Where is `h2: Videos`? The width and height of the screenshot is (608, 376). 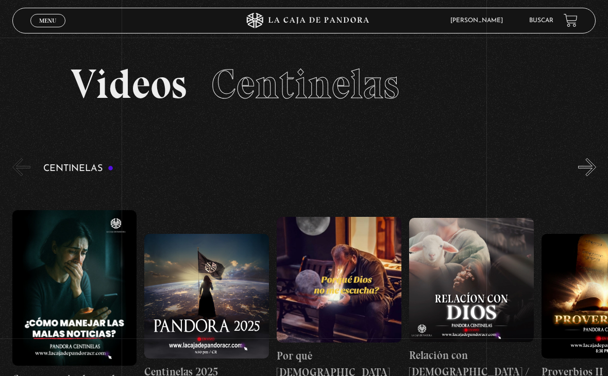 h2: Videos is located at coordinates (304, 84).